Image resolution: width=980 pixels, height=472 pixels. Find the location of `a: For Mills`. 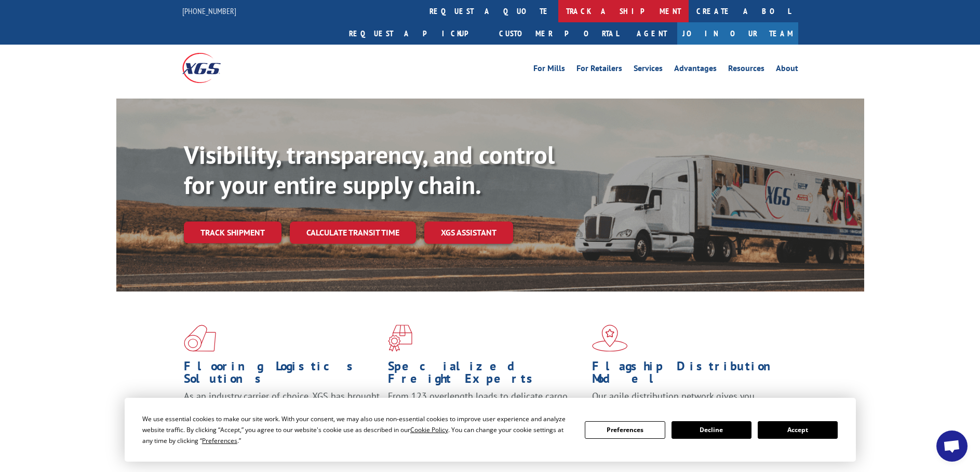

a: For Mills is located at coordinates (549, 70).